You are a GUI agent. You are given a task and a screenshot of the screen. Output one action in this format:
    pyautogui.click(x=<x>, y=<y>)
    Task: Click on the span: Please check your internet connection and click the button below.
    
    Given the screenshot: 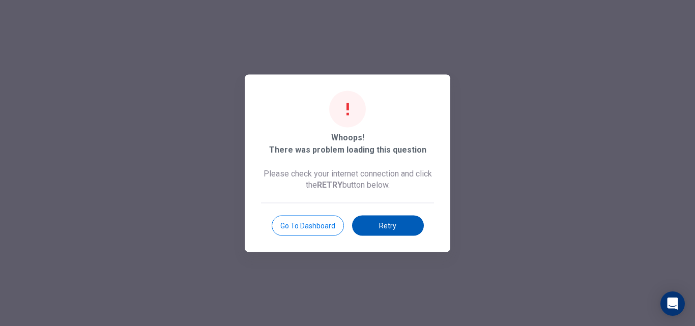 What is the action you would take?
    pyautogui.click(x=348, y=179)
    